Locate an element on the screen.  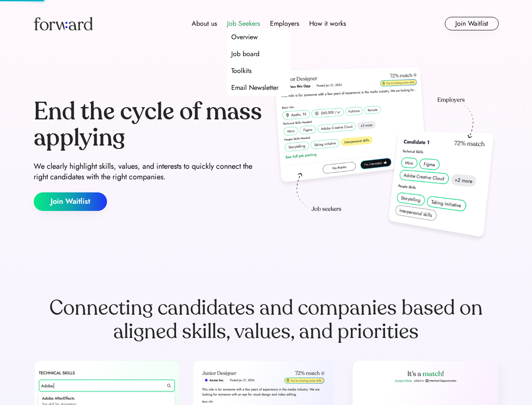
div: Toolkits is located at coordinates (241, 71).